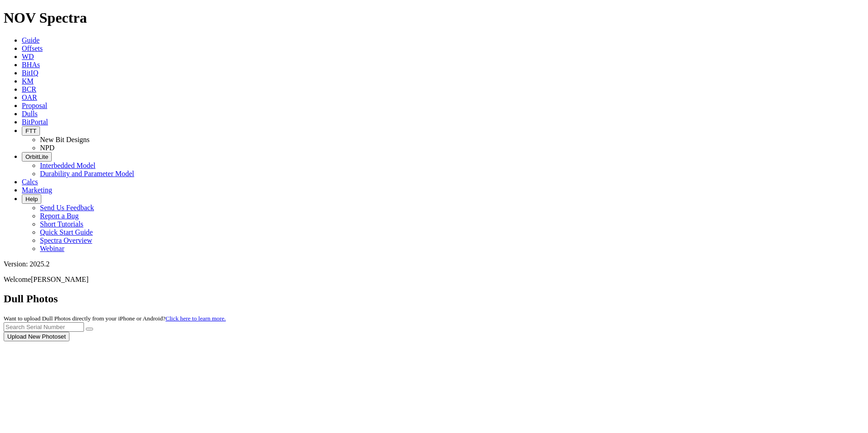 This screenshot has height=433, width=868. What do you see at coordinates (28, 81) in the screenshot?
I see `span: KM` at bounding box center [28, 81].